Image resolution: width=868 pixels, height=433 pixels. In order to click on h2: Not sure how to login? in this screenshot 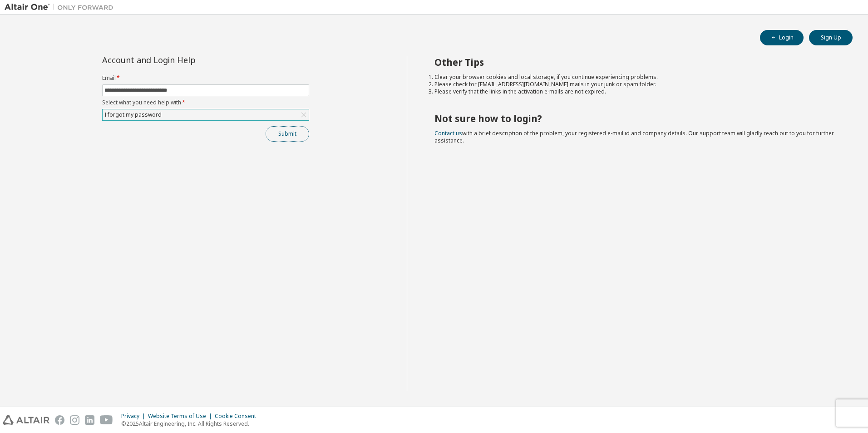, I will do `click(635, 118)`.